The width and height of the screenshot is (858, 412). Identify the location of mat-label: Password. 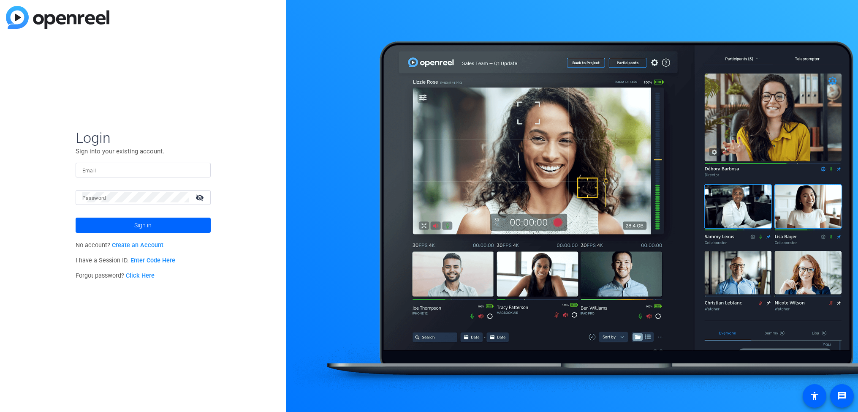
(94, 198).